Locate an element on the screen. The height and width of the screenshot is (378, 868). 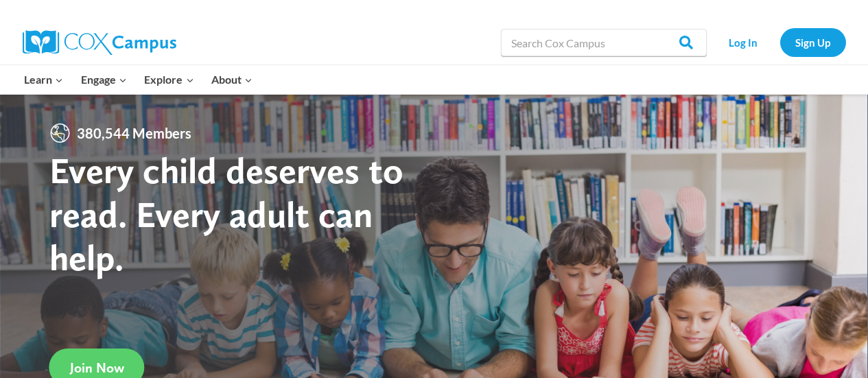
span: About is located at coordinates (232, 79).